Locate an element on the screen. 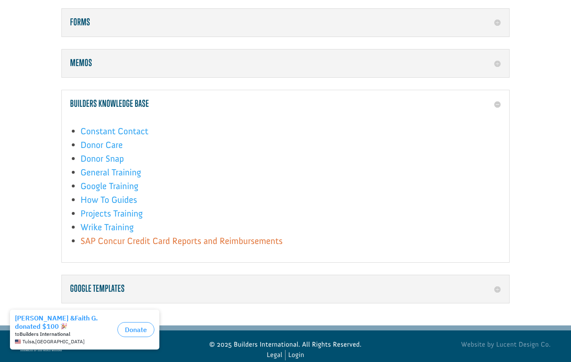 This screenshot has height=362, width=571. h5: Google Templates is located at coordinates (286, 289).